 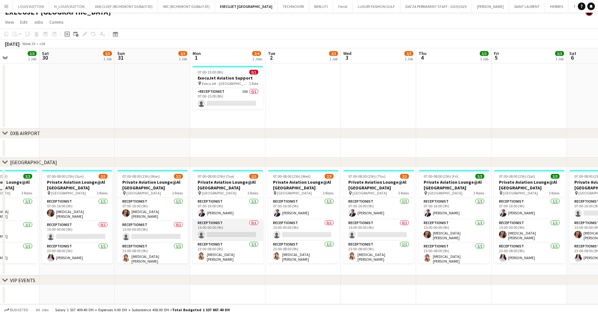 I want to click on span: 1, so click(x=196, y=57).